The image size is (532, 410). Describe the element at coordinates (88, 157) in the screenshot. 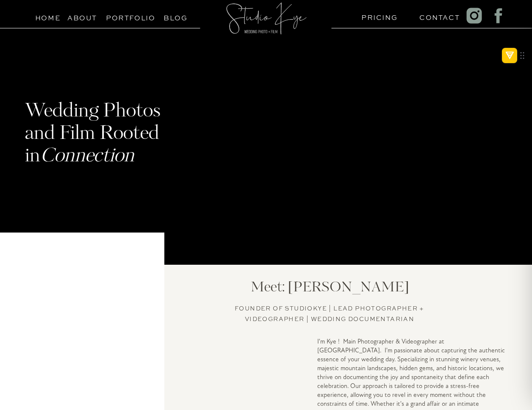

I see `i: Connection` at that location.